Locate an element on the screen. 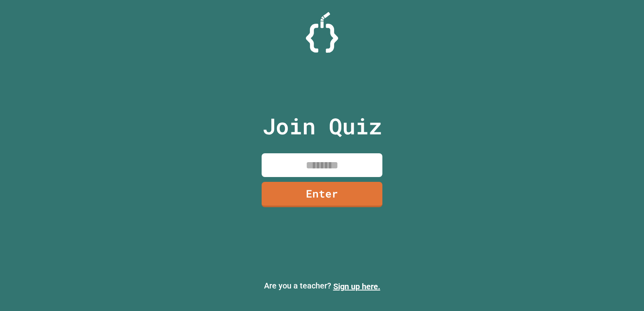 This screenshot has height=311, width=644. p: Are you a teacher? is located at coordinates (322, 286).